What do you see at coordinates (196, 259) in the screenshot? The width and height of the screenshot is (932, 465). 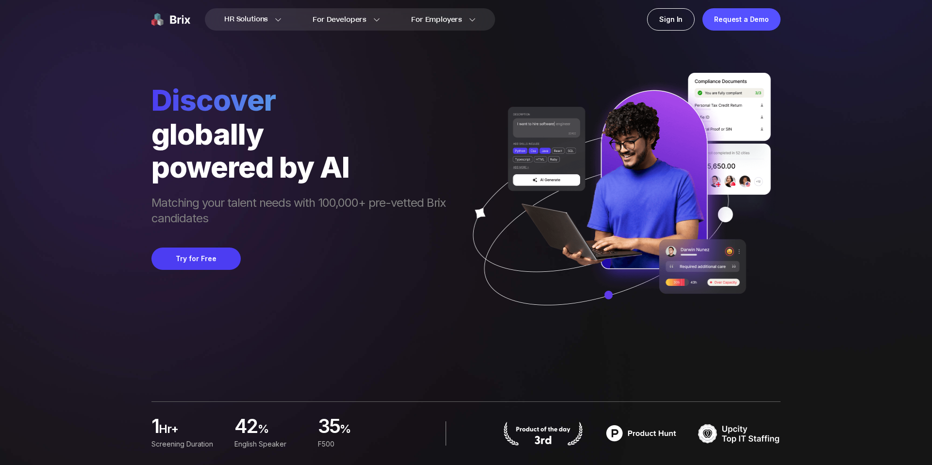 I see `button: Try for Free` at bounding box center [196, 259].